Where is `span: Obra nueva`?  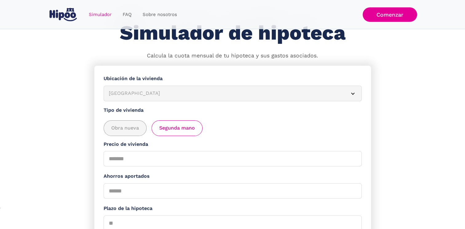 span: Obra nueva is located at coordinates (125, 128).